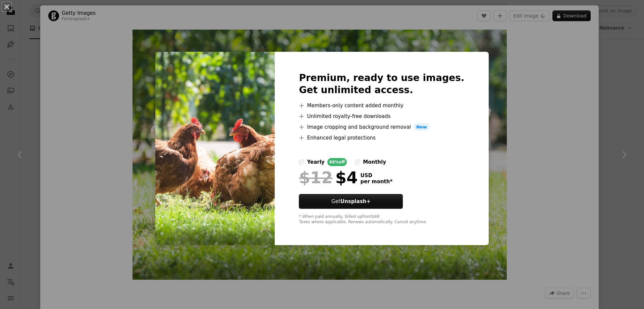 The width and height of the screenshot is (644, 309). Describe the element at coordinates (301, 162) in the screenshot. I see `input: yearly66%off` at that location.